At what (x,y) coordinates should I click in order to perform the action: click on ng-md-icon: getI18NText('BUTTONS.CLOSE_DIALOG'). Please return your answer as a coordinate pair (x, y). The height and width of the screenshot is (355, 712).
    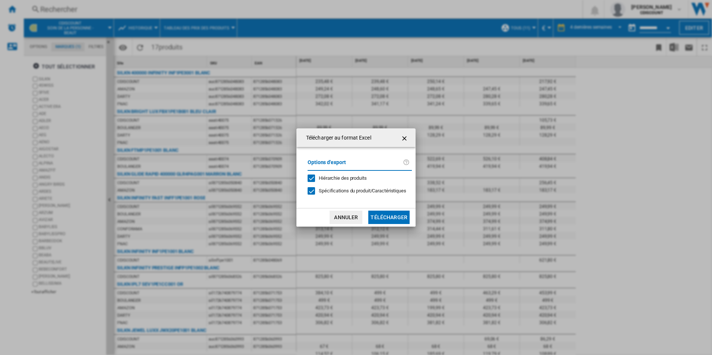
    Looking at the image, I should click on (405, 139).